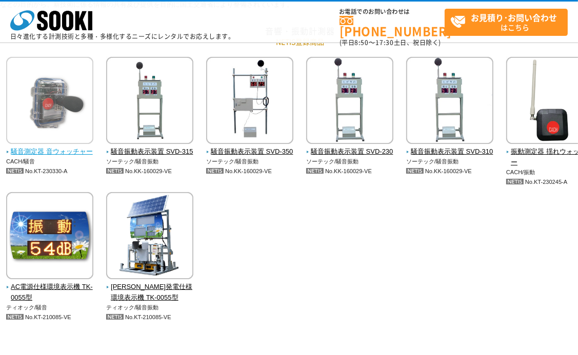 The height and width of the screenshot is (355, 578). What do you see at coordinates (150, 152) in the screenshot?
I see `span: 騒音振動表示装置 SVD-315` at bounding box center [150, 152].